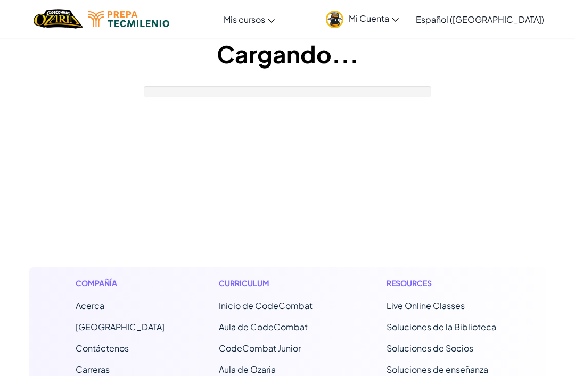 This screenshot has height=376, width=575. I want to click on h1: Curriculum, so click(275, 283).